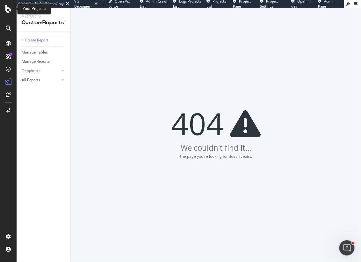  Describe the element at coordinates (40, 80) in the screenshot. I see `a: All Reports` at that location.